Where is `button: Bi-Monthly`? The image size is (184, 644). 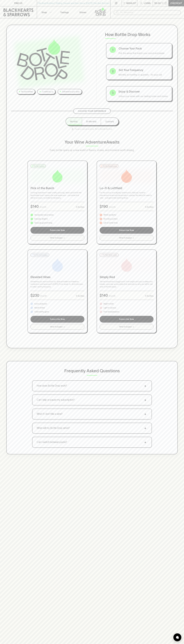
button: Bi-Monthly is located at coordinates (91, 121).